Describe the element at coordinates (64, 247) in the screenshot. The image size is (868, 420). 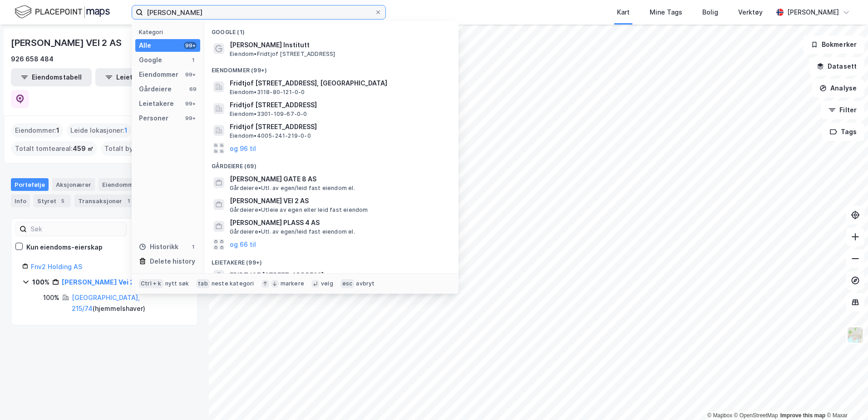
I see `div: Kun eiendoms-eierskap` at that location.